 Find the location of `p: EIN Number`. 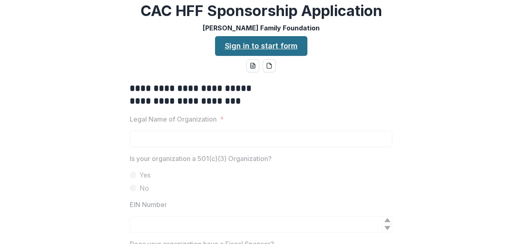

p: EIN Number is located at coordinates (148, 204).